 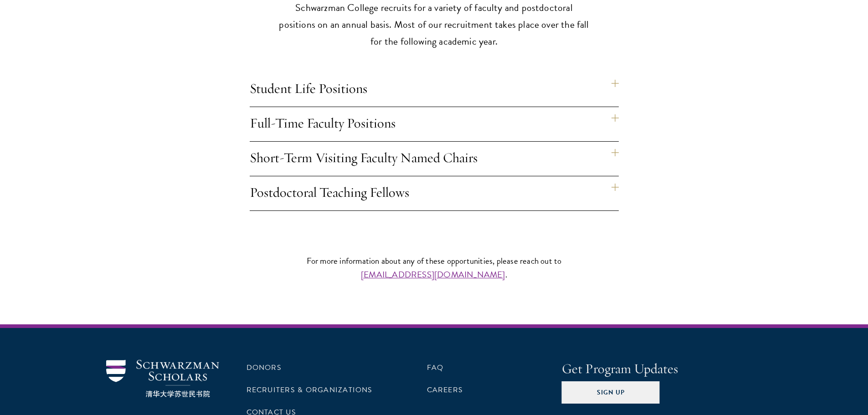 What do you see at coordinates (662, 369) in the screenshot?
I see `h4: Get Program Updates` at bounding box center [662, 369].